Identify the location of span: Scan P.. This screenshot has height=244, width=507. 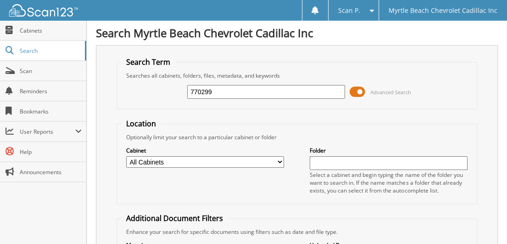
(349, 11).